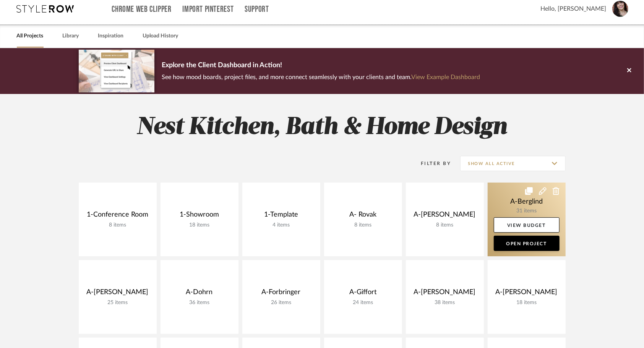 This screenshot has width=644, height=348. What do you see at coordinates (526, 225) in the screenshot?
I see `a: View Budget` at bounding box center [526, 225].